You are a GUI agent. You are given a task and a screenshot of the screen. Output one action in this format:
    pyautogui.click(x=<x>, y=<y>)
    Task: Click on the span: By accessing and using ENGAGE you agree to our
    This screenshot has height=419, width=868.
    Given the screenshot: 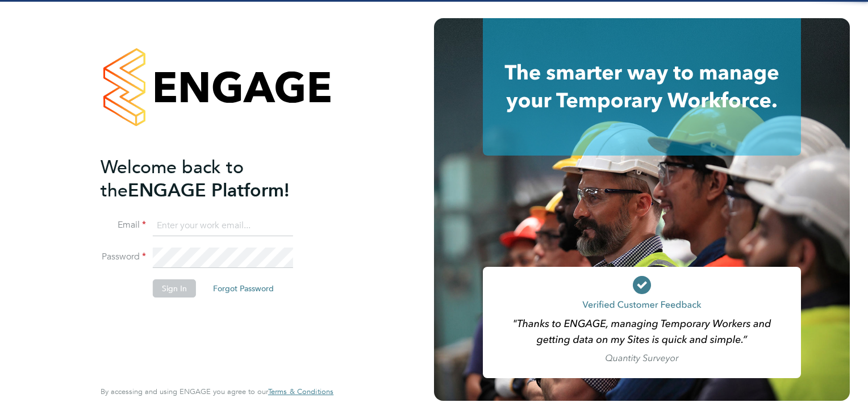 What is the action you would take?
    pyautogui.click(x=217, y=391)
    